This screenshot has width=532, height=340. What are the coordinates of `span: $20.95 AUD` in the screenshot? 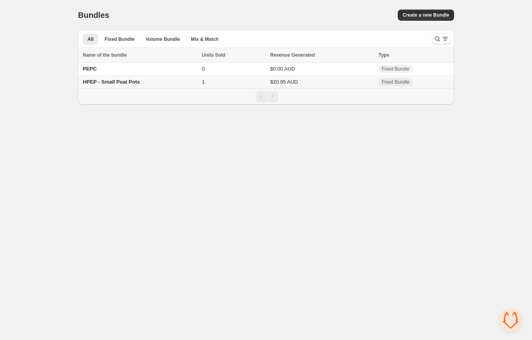 It's located at (284, 82).